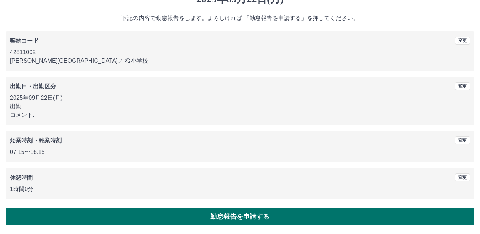 The width and height of the screenshot is (480, 234). What do you see at coordinates (33, 86) in the screenshot?
I see `b: 出勤日・出勤区分` at bounding box center [33, 86].